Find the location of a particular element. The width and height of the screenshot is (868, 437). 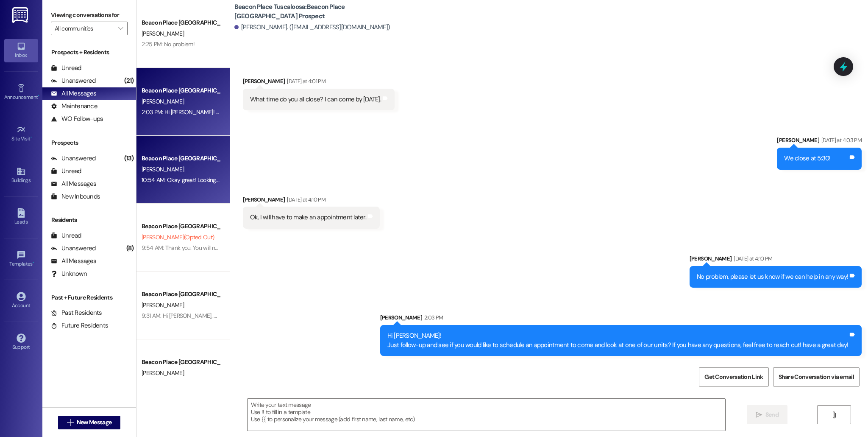

button: Share Conversation via email is located at coordinates (817, 376).